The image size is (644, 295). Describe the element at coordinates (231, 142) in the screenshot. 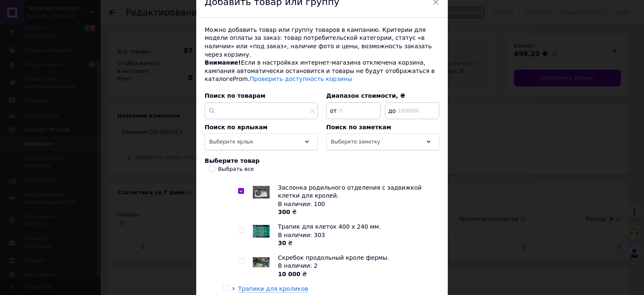

I see `span: Выберите ярлык` at that location.